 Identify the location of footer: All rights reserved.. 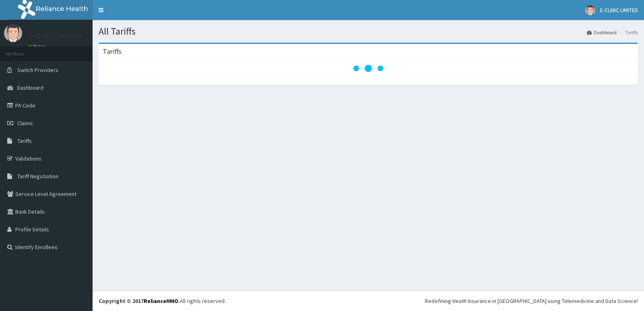
(368, 300).